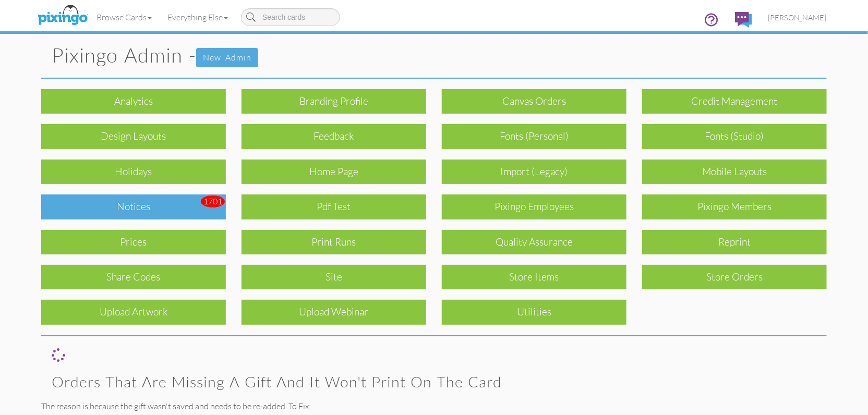 The width and height of the screenshot is (868, 415). What do you see at coordinates (535, 136) in the screenshot?
I see `div: Fonts (Personal)` at bounding box center [535, 136].